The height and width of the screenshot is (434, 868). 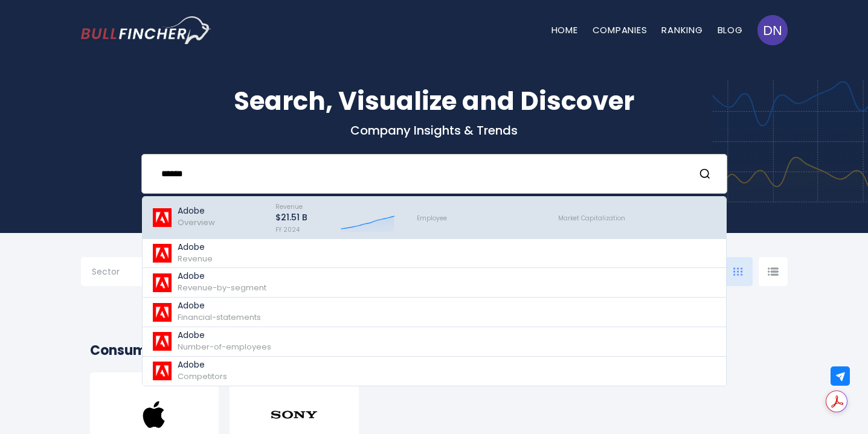 I want to click on span: FY 2024, so click(x=287, y=230).